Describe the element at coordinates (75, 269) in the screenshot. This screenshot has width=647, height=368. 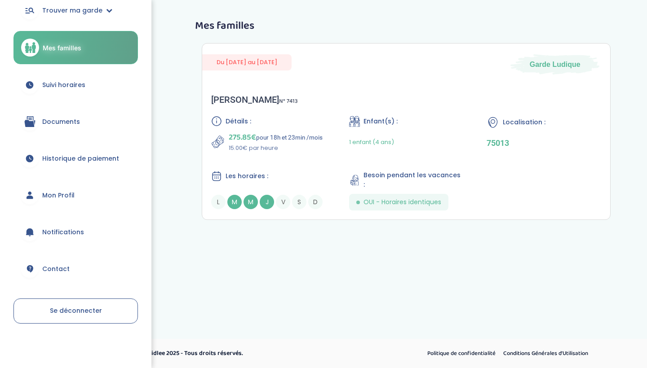
I see `a: Contact` at that location.